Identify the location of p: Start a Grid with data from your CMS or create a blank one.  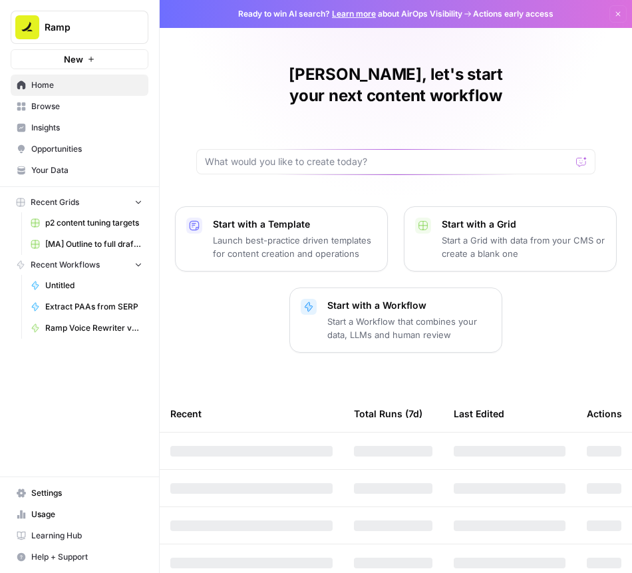
(523, 247).